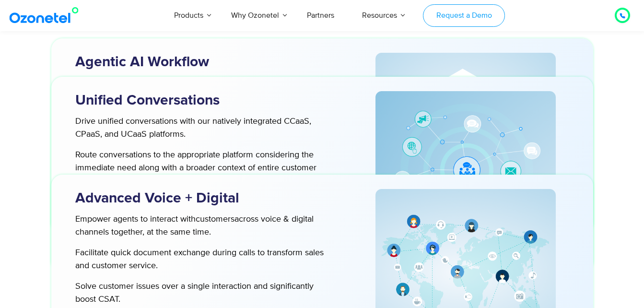  I want to click on p: Route conversations to the appropriate platform considering the immediate need along with a broad..., so click(200, 168).